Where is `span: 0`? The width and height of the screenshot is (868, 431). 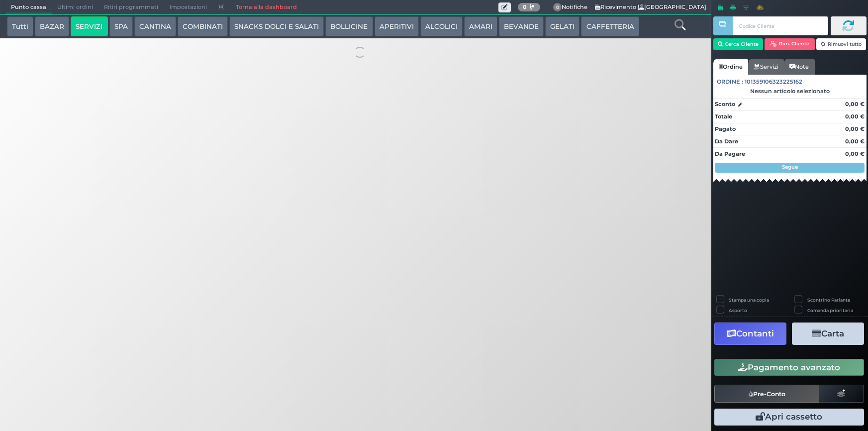
span: 0 is located at coordinates (558, 8).